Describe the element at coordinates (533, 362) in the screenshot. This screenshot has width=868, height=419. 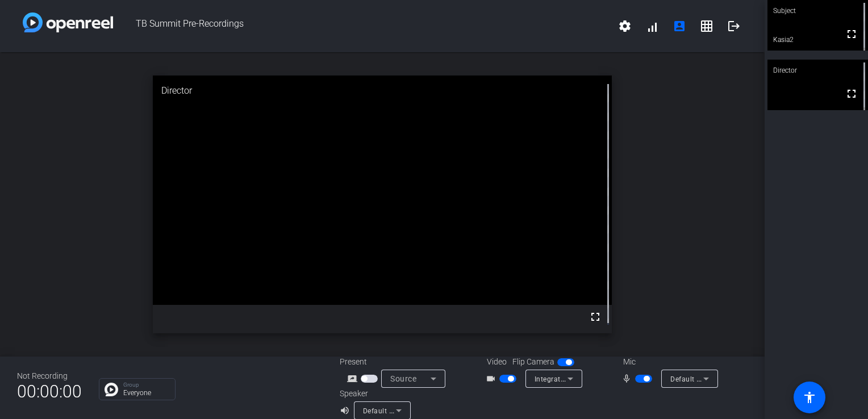
I see `span: Flip Camera` at that location.